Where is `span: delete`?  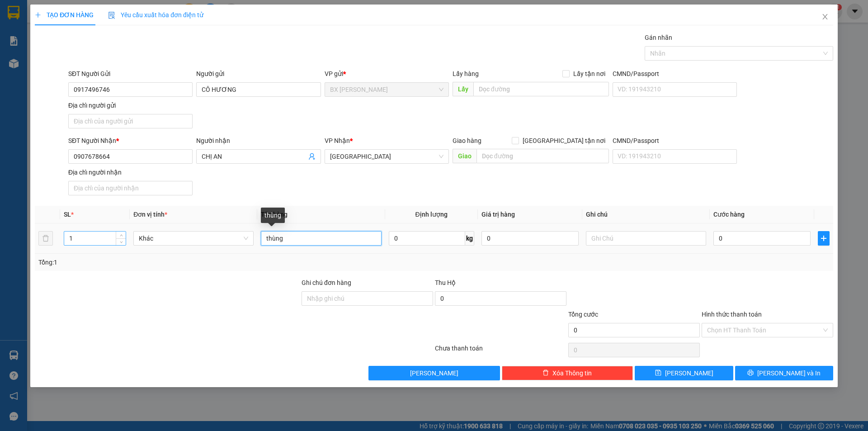
span: delete is located at coordinates (546, 373).